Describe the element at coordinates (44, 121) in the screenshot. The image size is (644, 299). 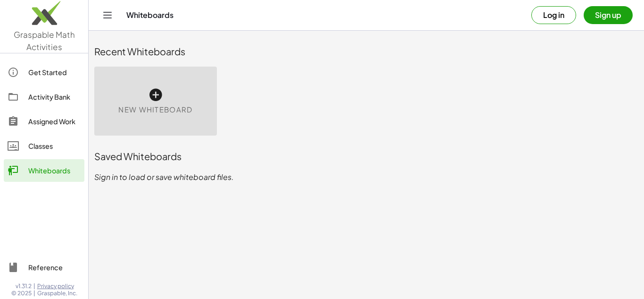
I see `a: Assigned Work` at that location.